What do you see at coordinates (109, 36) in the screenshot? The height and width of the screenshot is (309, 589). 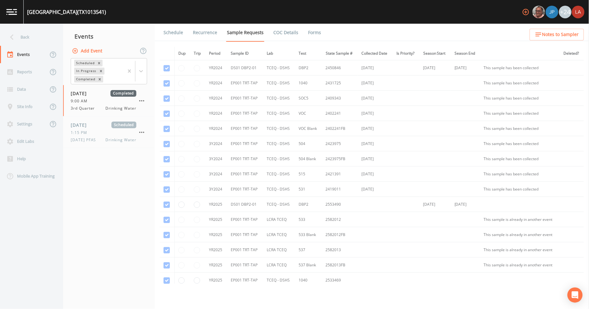 I see `div: Events` at bounding box center [109, 36].